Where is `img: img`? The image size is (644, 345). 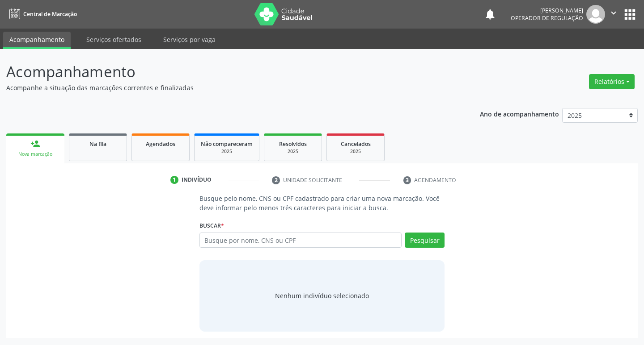
img: img is located at coordinates (596, 15).